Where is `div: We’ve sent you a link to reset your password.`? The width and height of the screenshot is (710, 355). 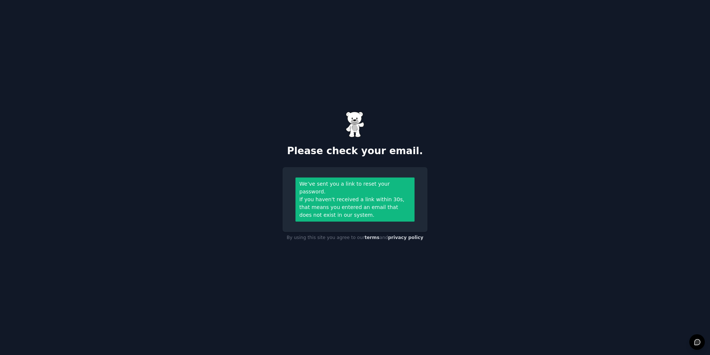 div: We’ve sent you a link to reset your password. is located at coordinates (355, 188).